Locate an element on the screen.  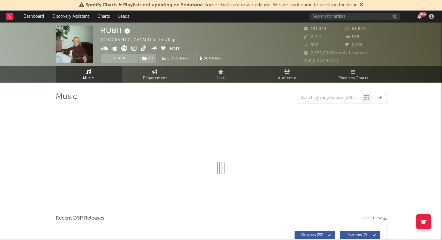
span: ( 1 ) is located at coordinates (147, 59).